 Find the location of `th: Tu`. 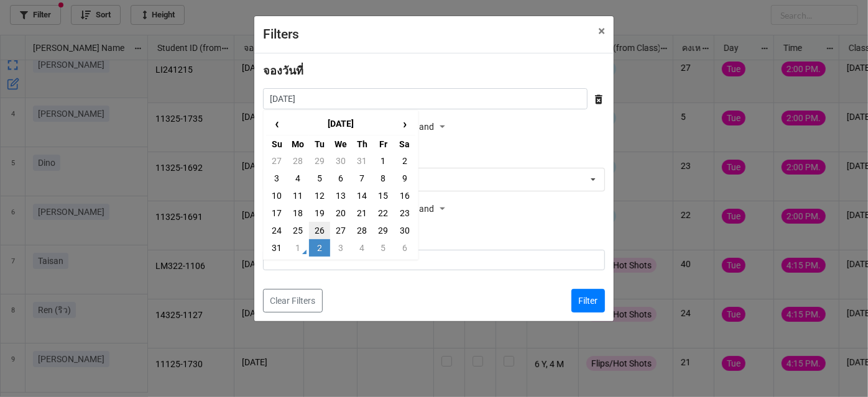

th: Tu is located at coordinates (319, 143).